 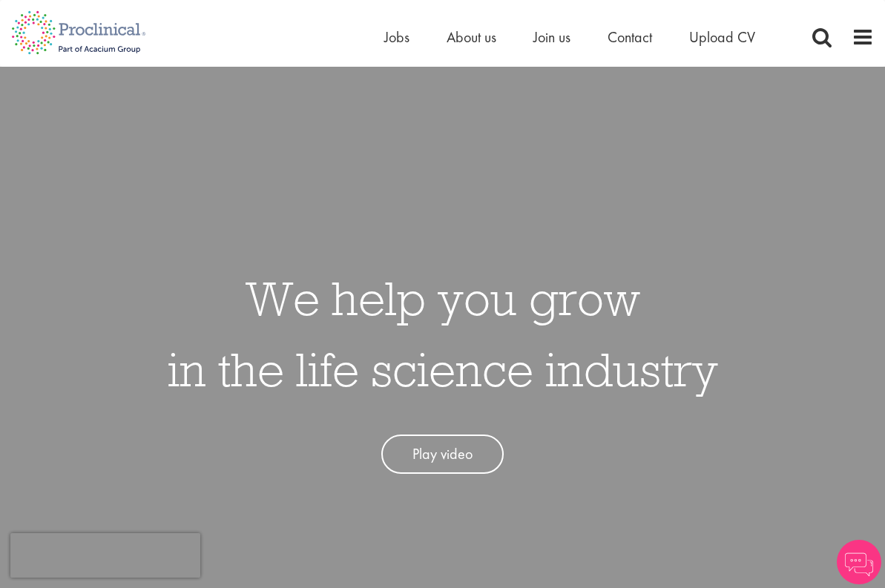 I want to click on a: Contact, so click(x=629, y=37).